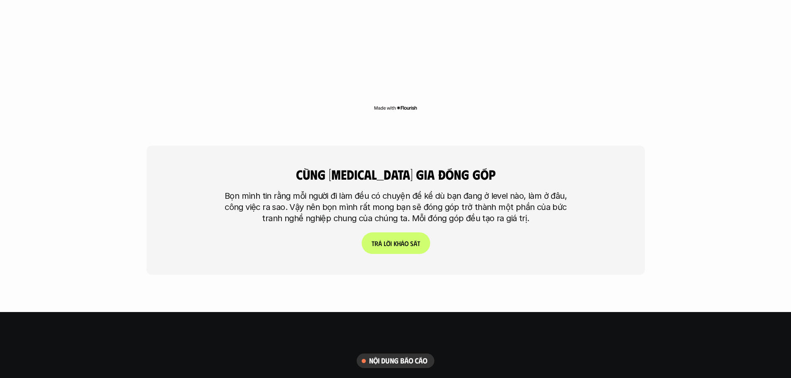 Image resolution: width=791 pixels, height=378 pixels. I want to click on img: Made with Flourish, so click(395, 108).